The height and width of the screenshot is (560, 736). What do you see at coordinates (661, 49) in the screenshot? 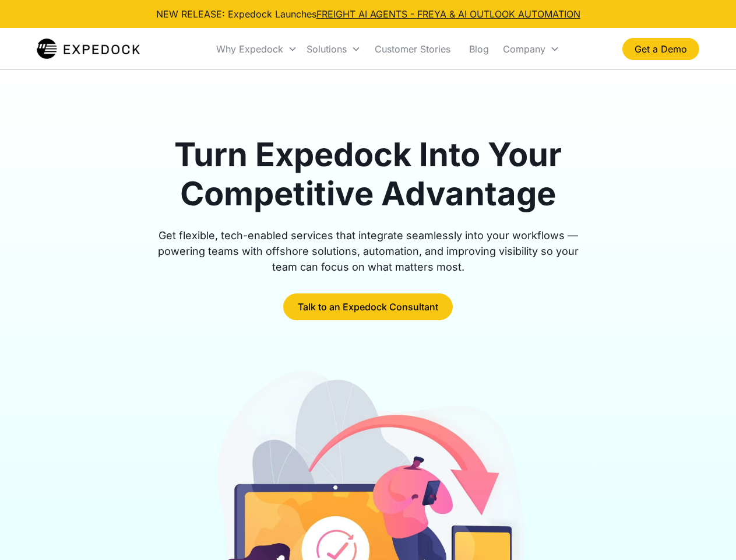
I see `a: Get a Demo` at bounding box center [661, 49].